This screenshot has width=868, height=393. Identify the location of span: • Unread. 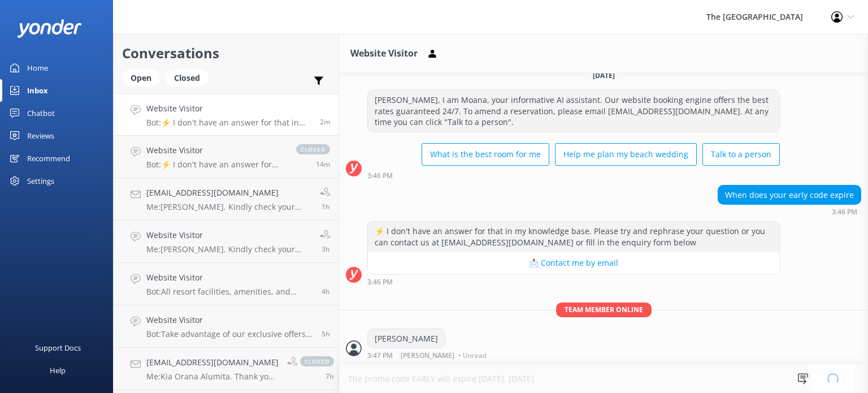
(473, 356).